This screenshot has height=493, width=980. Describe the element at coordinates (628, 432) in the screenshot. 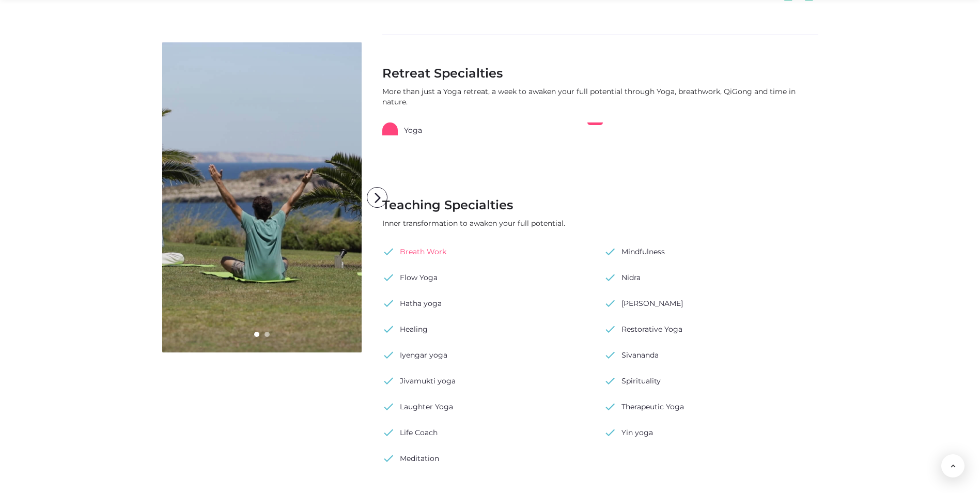

I see `a: check Yin yoga` at that location.